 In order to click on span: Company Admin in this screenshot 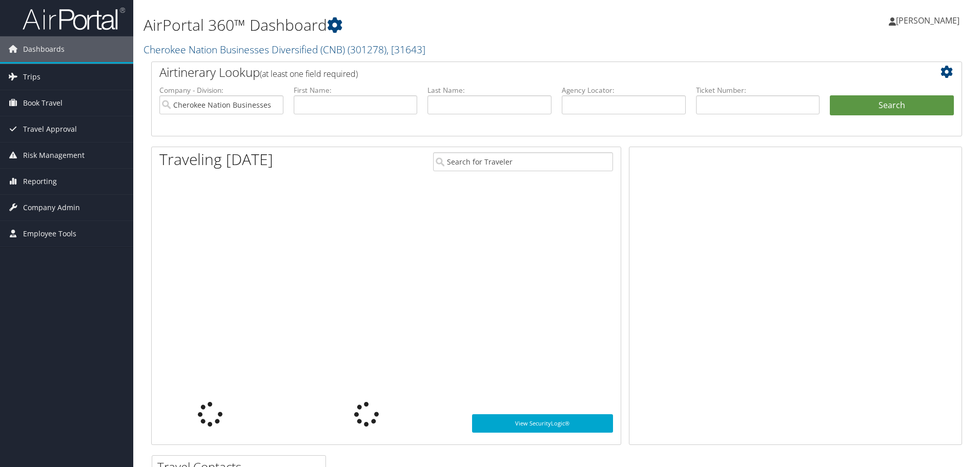, I will do `click(51, 207)`.